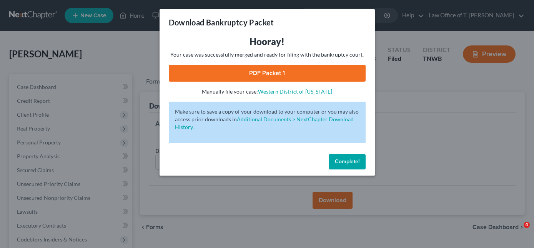 The image size is (534, 248). What do you see at coordinates (267, 42) in the screenshot?
I see `h3: Hooray!` at bounding box center [267, 42].